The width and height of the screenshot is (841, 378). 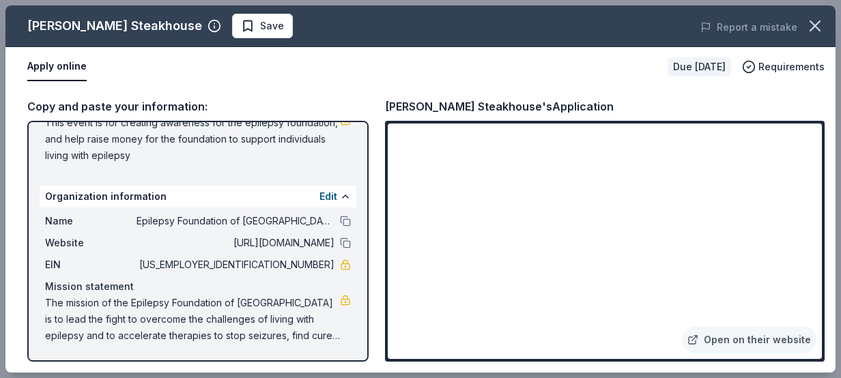 I want to click on span: Name, so click(x=91, y=221).